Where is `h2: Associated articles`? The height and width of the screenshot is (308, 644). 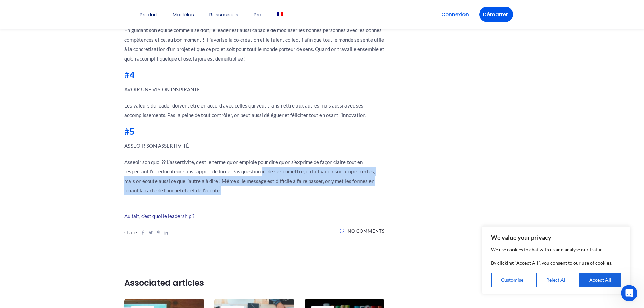 h2: Associated articles is located at coordinates (254, 282).